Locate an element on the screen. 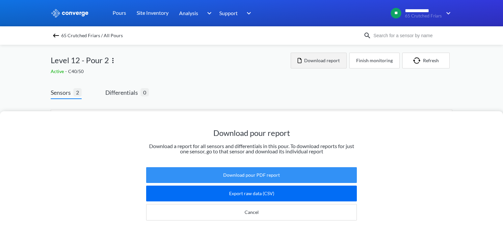  img: logo_ewhite.svg is located at coordinates (70, 13).